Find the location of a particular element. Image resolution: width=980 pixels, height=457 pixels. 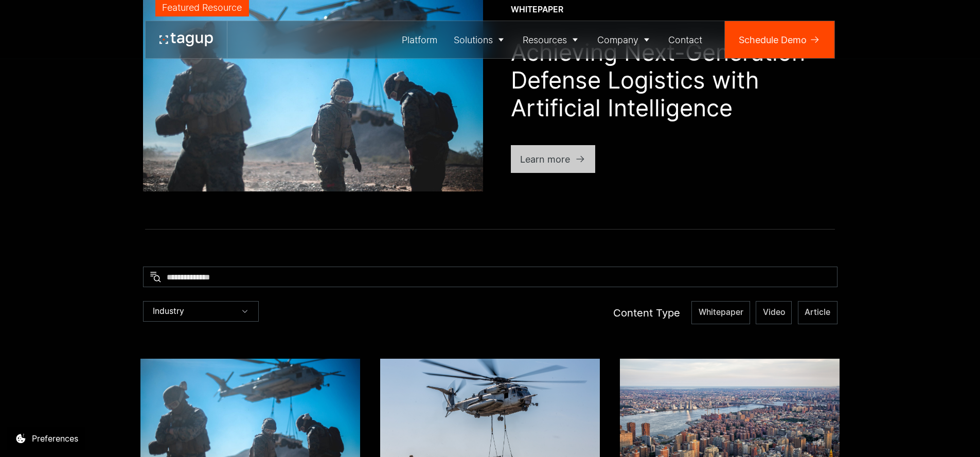

a: Company is located at coordinates (624, 40).